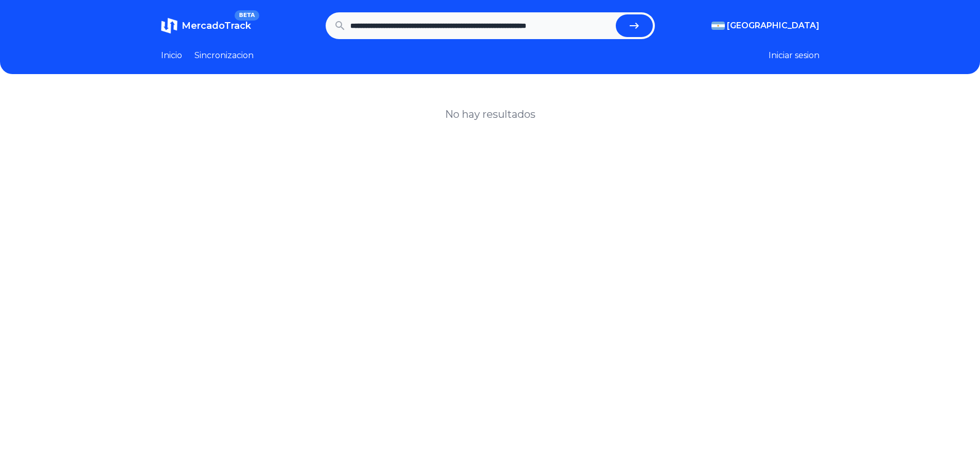 Image resolution: width=980 pixels, height=461 pixels. I want to click on a: Inicio, so click(171, 56).